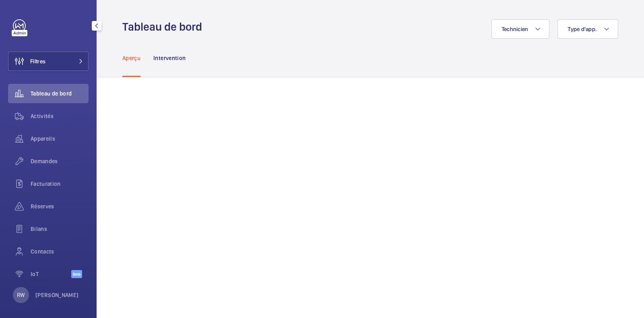 Image resolution: width=644 pixels, height=318 pixels. I want to click on span: Technicien, so click(515, 29).